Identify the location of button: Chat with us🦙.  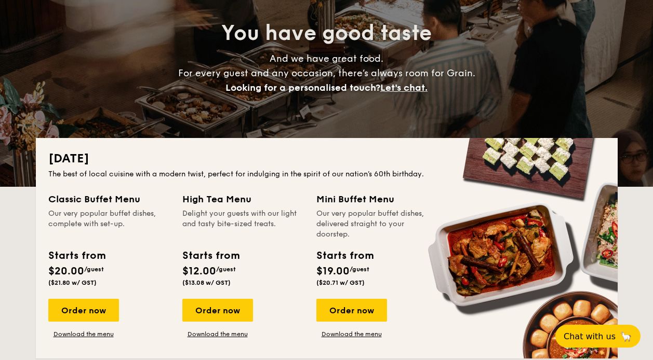
(598, 337).